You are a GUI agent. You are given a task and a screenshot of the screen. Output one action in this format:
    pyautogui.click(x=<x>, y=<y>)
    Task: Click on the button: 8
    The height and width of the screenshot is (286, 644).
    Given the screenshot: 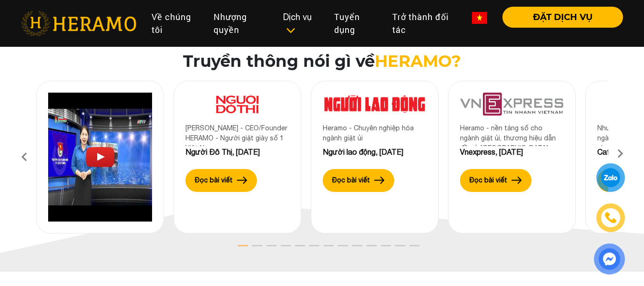 What is the action you would take?
    pyautogui.click(x=337, y=248)
    